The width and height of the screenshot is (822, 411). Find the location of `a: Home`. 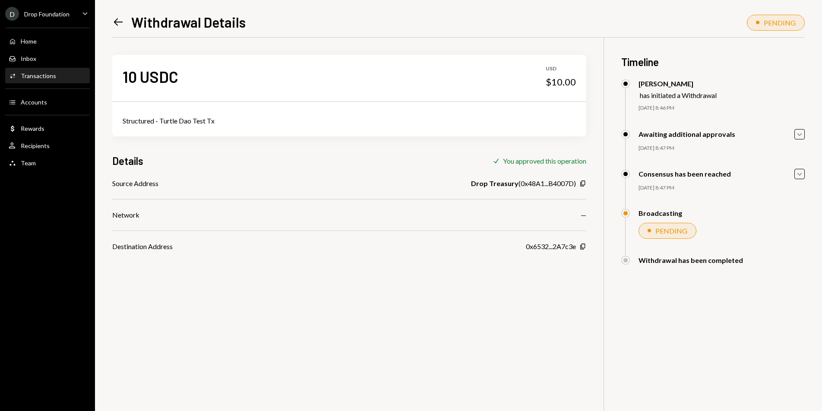

a: Home is located at coordinates (48, 41).